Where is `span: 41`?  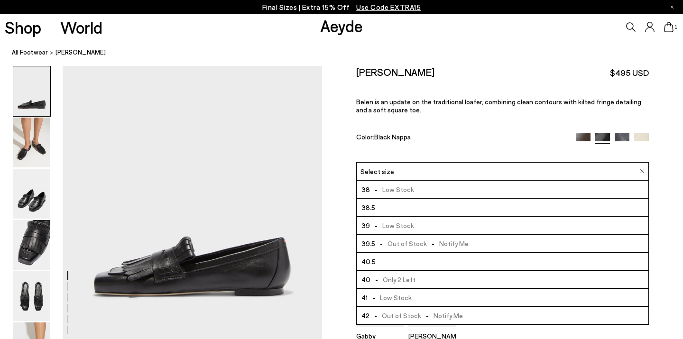
span: 41 is located at coordinates (364, 297).